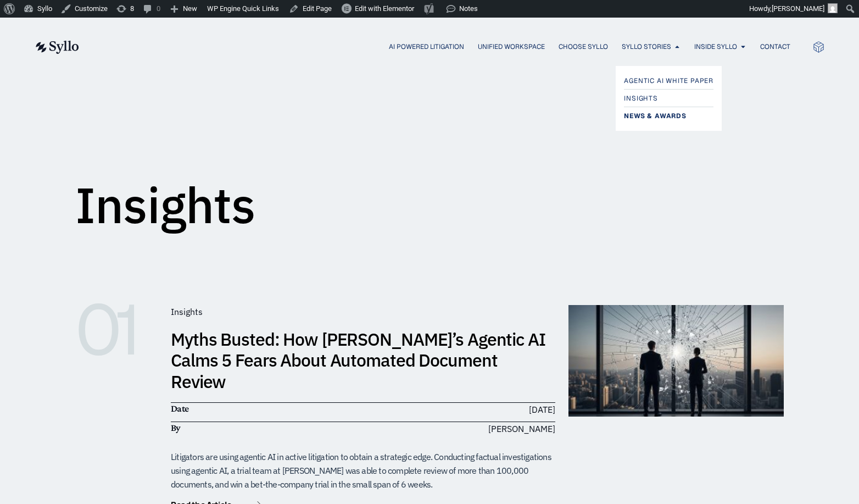 The width and height of the screenshot is (859, 504). What do you see at coordinates (669, 81) in the screenshot?
I see `a: Agentic AI White Paper` at bounding box center [669, 81].